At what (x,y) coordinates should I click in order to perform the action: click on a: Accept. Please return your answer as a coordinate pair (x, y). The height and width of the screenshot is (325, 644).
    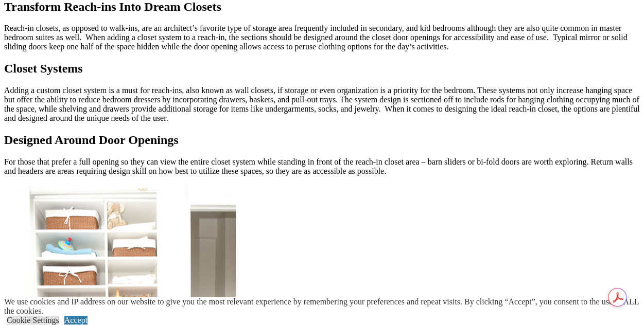
    Looking at the image, I should click on (76, 320).